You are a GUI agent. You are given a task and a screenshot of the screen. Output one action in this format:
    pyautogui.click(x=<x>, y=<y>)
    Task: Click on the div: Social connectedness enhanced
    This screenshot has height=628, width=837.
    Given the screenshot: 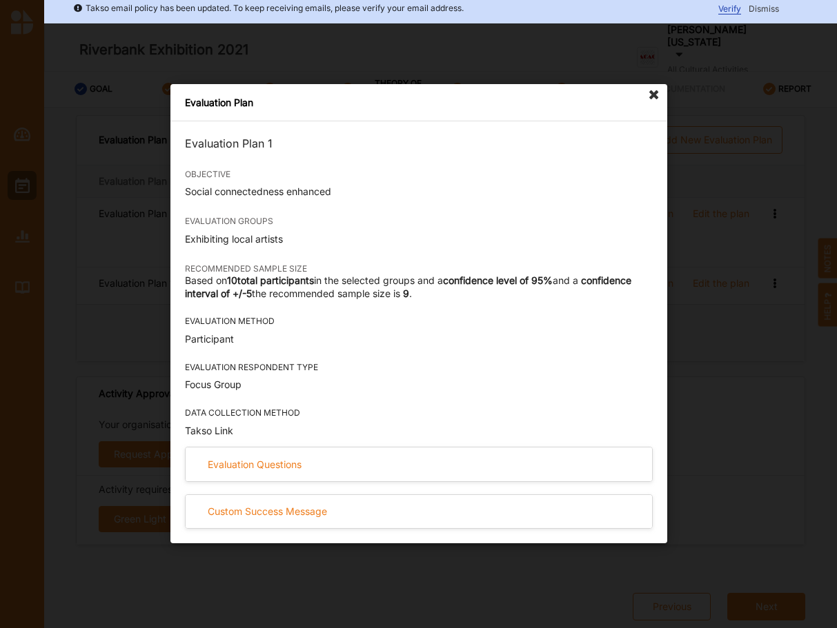 What is the action you would take?
    pyautogui.click(x=419, y=192)
    